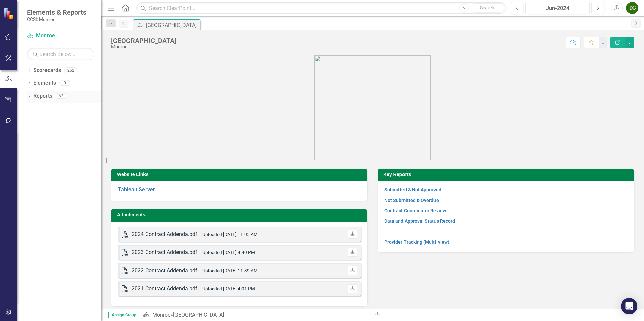  Describe the element at coordinates (164, 289) in the screenshot. I see `div: 2021 Contract Addenda.pdf` at that location.